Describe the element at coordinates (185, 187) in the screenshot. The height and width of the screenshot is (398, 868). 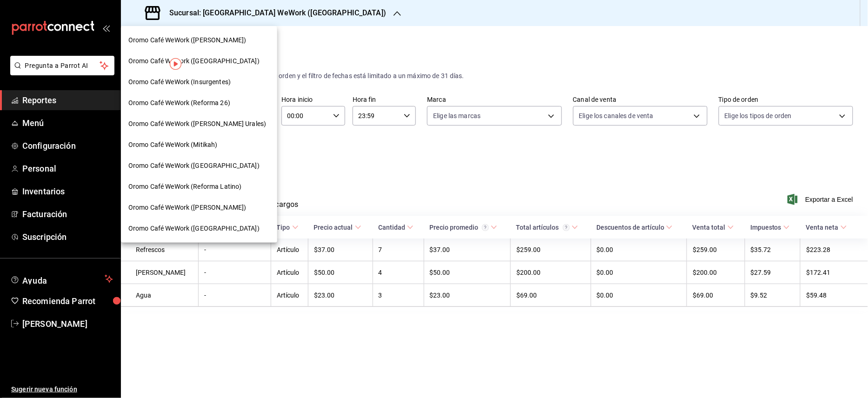
I see `span: Oromo Café WeWork (Reforma Latino)` at that location.